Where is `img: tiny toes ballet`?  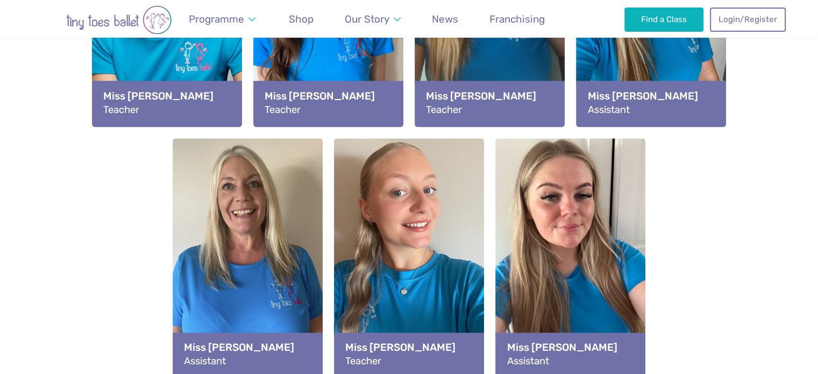 img: tiny toes ballet is located at coordinates (119, 20).